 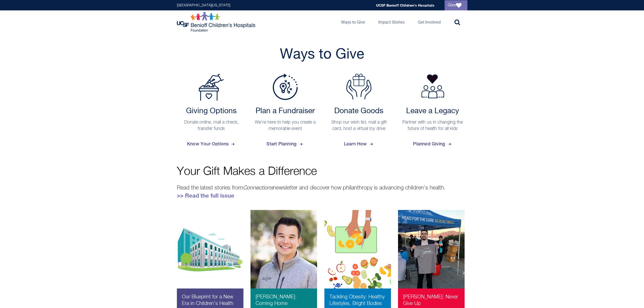 What do you see at coordinates (359, 112) in the screenshot?
I see `a: Donate Goods Donate Goods Shop our wish list, mail a gift card, host a virtual toy drive Learn How` at bounding box center [359, 112].